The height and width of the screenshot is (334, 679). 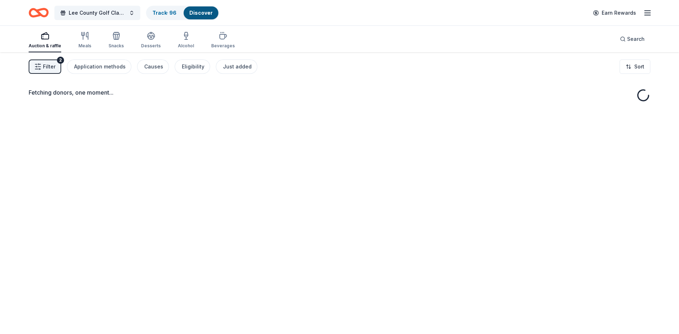 I want to click on button: Track· 96Discover, so click(x=183, y=13).